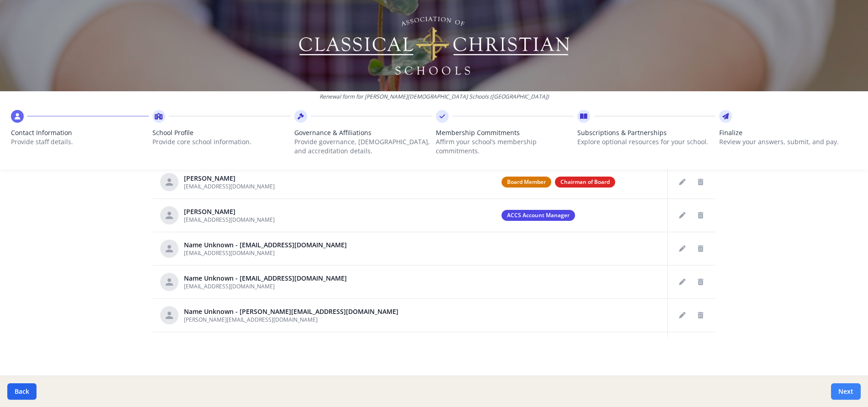 The image size is (868, 407). I want to click on button: Back, so click(22, 391).